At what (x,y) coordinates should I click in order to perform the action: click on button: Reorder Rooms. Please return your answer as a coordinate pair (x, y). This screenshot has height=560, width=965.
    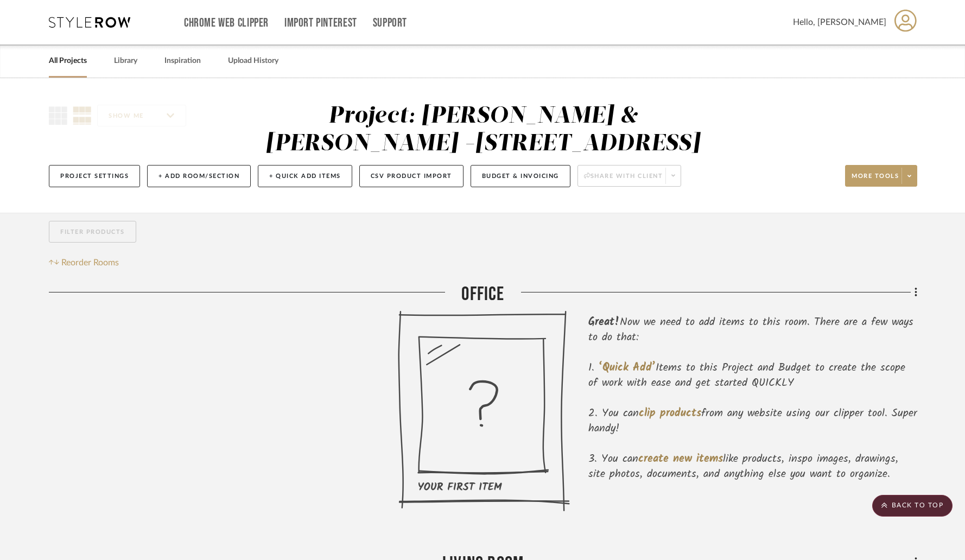
    Looking at the image, I should click on (84, 263).